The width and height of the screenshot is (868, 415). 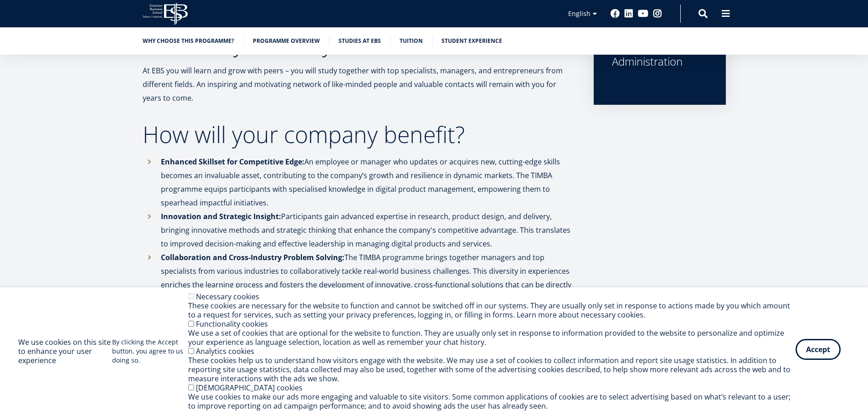 What do you see at coordinates (492, 369) in the screenshot?
I see `div: These cookies help us to understand how visitors engage with the website. We may use a set of coo...` at bounding box center [492, 369].